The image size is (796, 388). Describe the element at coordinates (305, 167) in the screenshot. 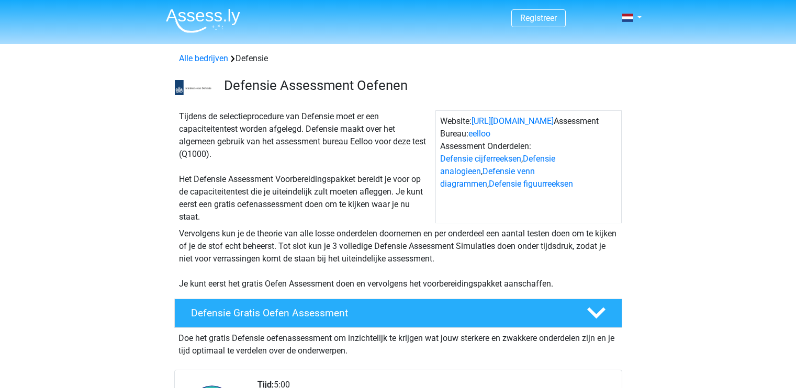

I see `div: Tijdens de selectieprocedure van Defensie moet er een capaciteitentest worden afgelegd. Defensie ...` at that location.